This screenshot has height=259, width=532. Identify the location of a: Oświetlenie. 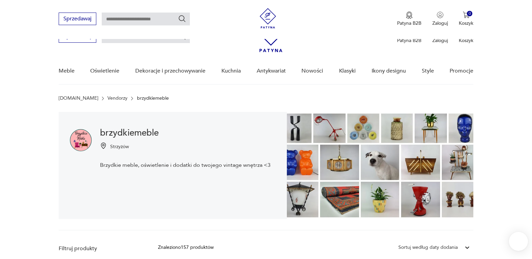
(105, 71).